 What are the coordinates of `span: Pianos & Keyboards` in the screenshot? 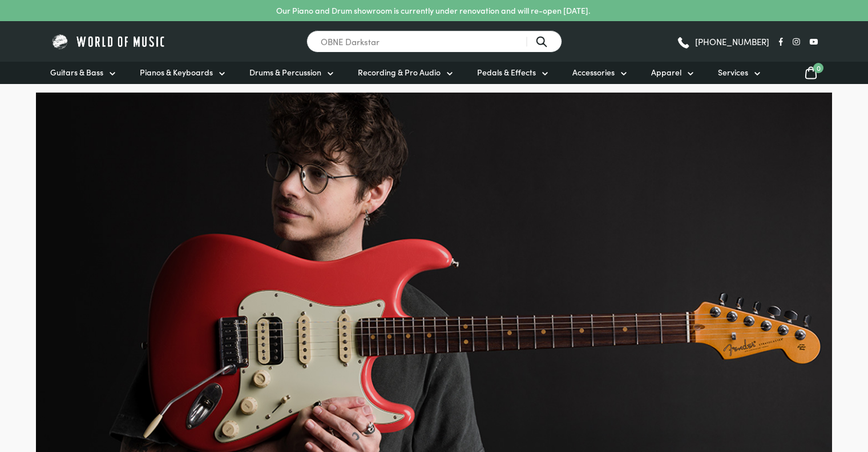 It's located at (176, 72).